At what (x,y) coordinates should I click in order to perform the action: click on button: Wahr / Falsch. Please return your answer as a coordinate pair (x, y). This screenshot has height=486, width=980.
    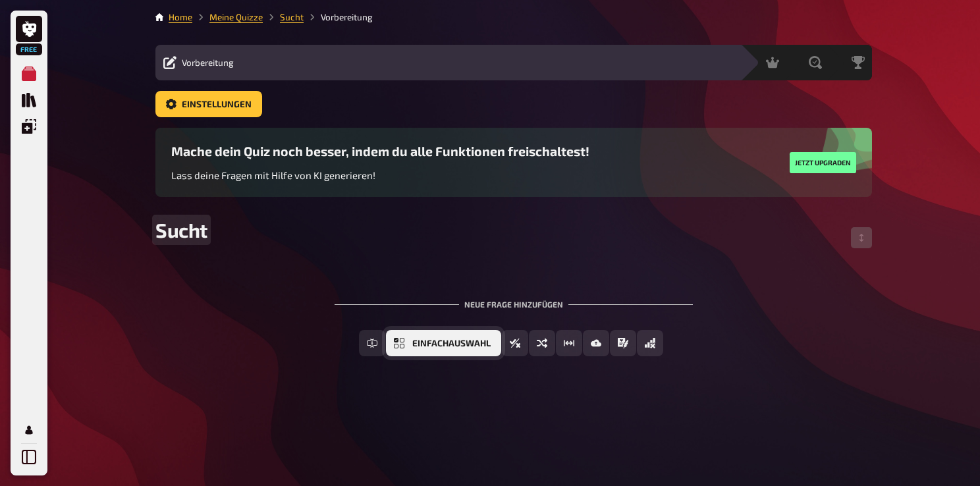
    Looking at the image, I should click on (515, 344).